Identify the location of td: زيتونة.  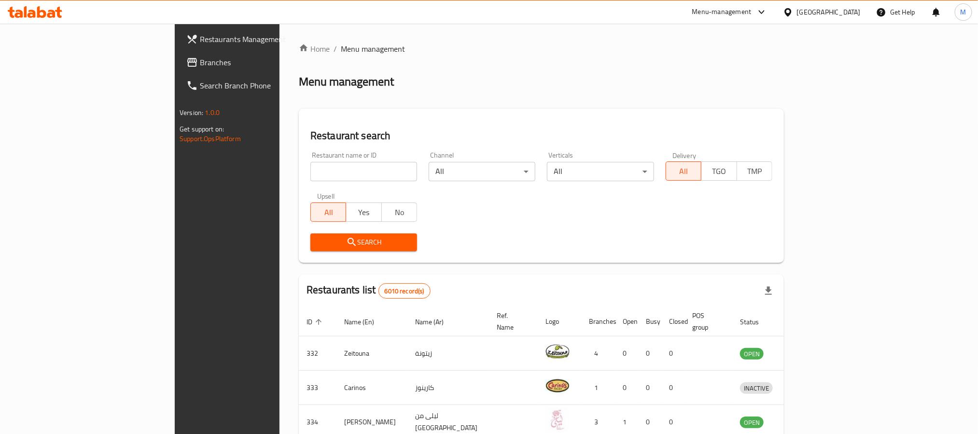
(448, 353).